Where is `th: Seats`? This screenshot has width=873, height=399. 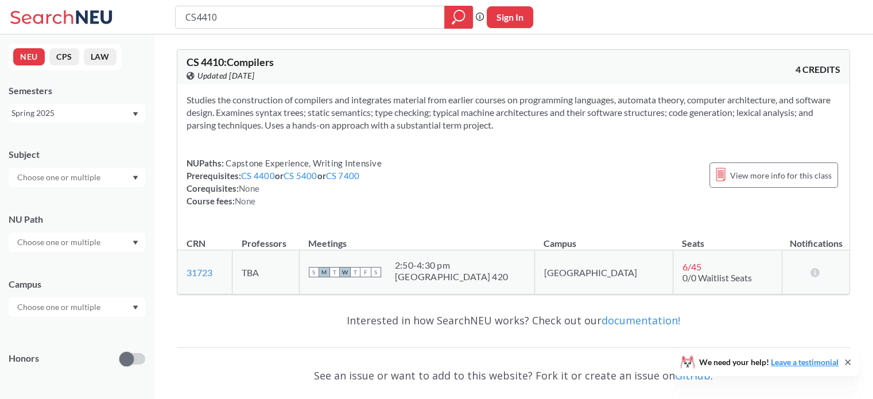
th: Seats is located at coordinates (727, 238).